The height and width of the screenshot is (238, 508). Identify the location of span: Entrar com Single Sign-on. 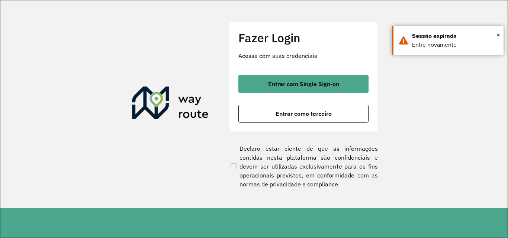
(303, 84).